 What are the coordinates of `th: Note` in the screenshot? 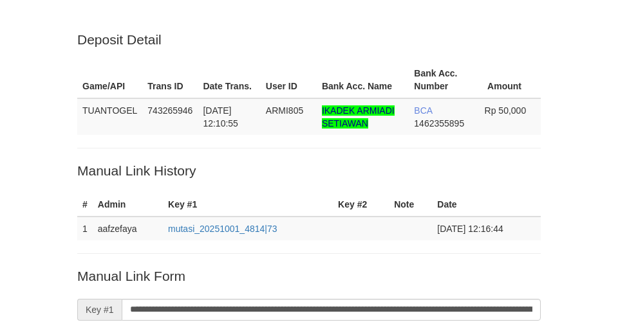 It's located at (410, 205).